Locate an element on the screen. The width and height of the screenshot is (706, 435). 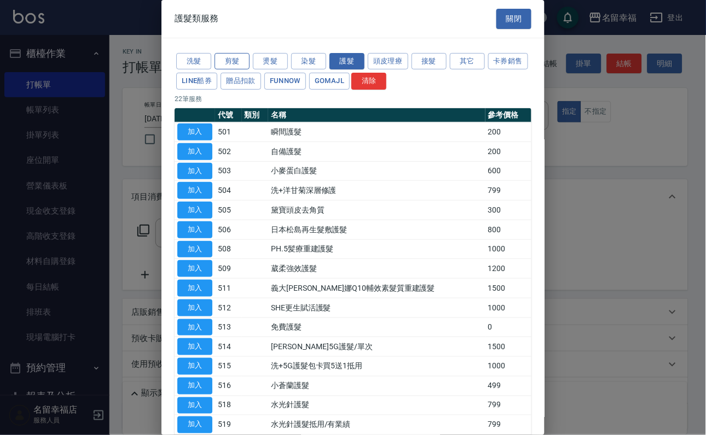
td: 515 is located at coordinates (228, 367).